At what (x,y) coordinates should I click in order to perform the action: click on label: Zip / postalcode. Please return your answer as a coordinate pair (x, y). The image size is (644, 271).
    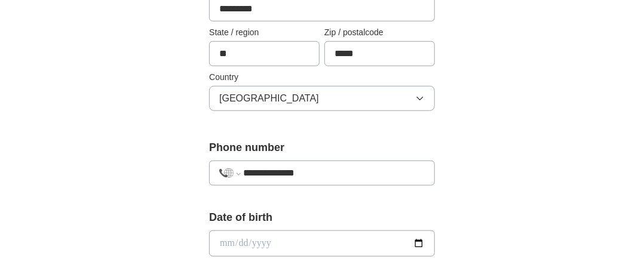
    Looking at the image, I should click on (379, 32).